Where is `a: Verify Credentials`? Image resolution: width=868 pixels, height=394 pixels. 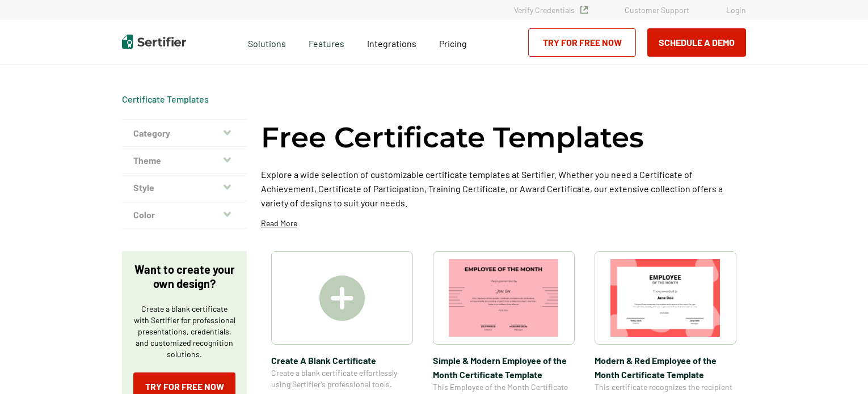 a: Verify Credentials is located at coordinates (551, 10).